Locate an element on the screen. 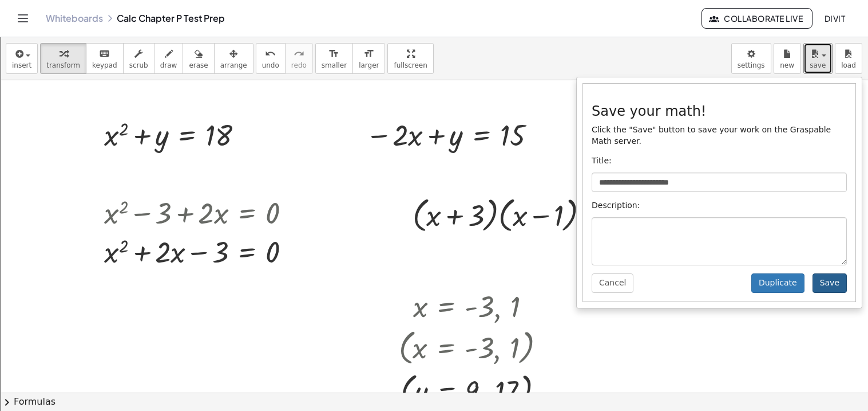  p: Click the "Save" button to save your work on the Graspable Math server. is located at coordinates (719, 136).